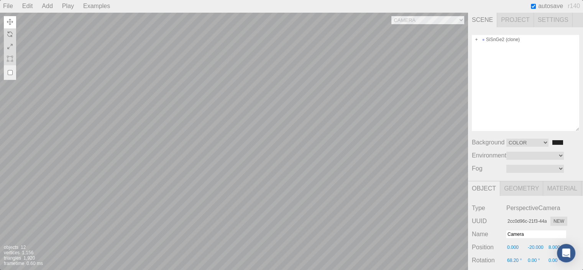 This screenshot has height=270, width=583. Describe the element at coordinates (489, 221) in the screenshot. I see `span: UUID` at that location.